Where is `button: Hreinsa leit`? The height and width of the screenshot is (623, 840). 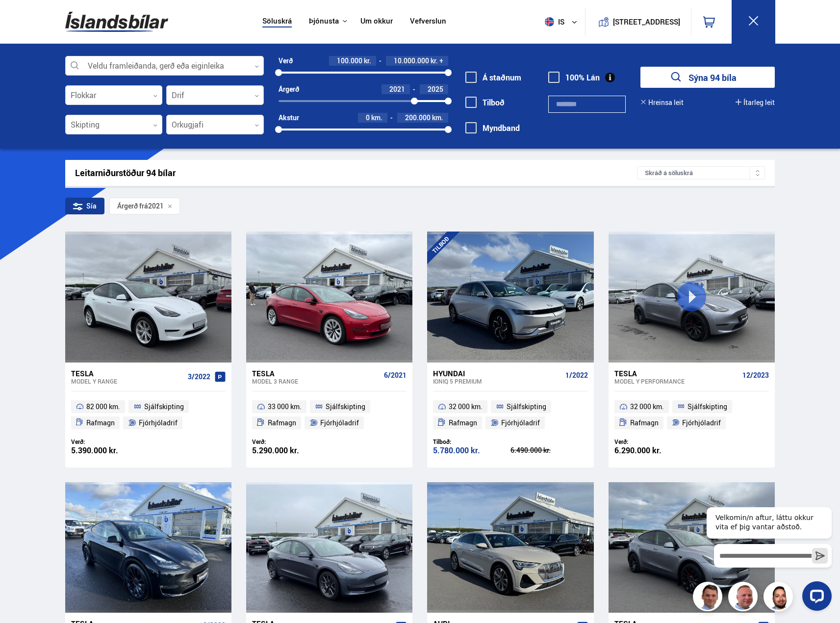 button: Hreinsa leit is located at coordinates (662, 103).